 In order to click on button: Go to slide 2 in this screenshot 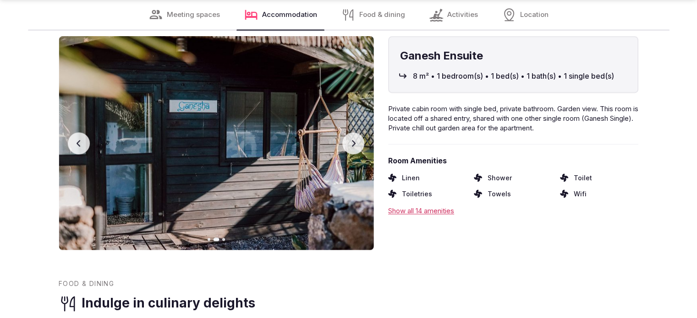, I will do `click(216, 240)`.